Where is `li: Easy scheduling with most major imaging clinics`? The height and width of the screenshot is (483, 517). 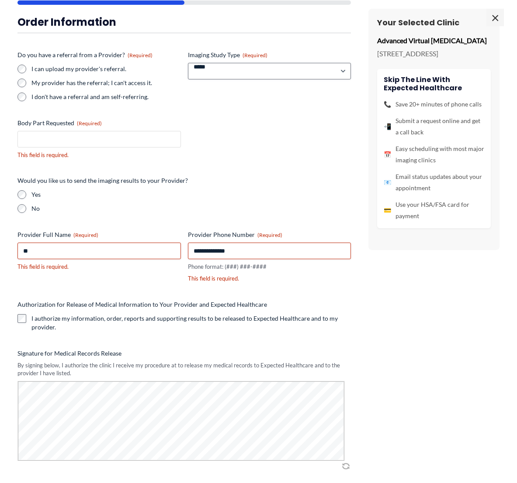 li: Easy scheduling with most major imaging clinics is located at coordinates (434, 155).